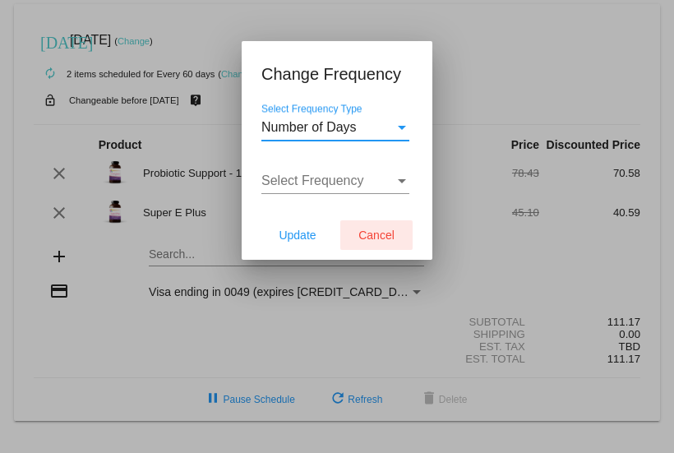 Image resolution: width=674 pixels, height=453 pixels. What do you see at coordinates (337, 74) in the screenshot?
I see `h1: Change Frequency` at bounding box center [337, 74].